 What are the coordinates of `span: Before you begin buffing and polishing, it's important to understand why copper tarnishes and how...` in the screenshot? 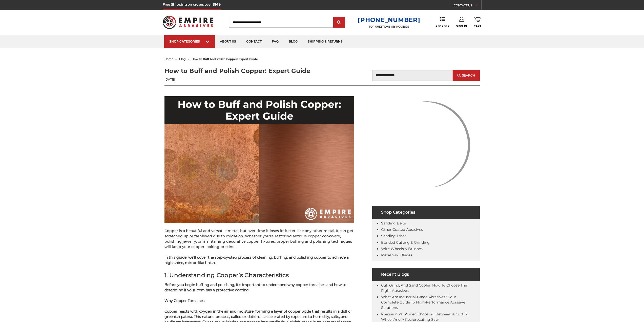 It's located at (256, 287).